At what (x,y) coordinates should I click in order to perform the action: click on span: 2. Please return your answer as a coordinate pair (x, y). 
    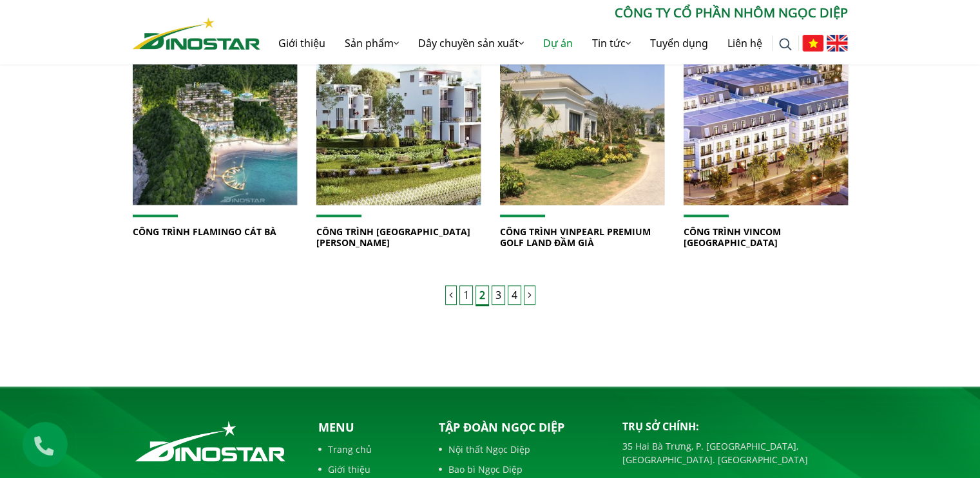
    Looking at the image, I should click on (482, 296).